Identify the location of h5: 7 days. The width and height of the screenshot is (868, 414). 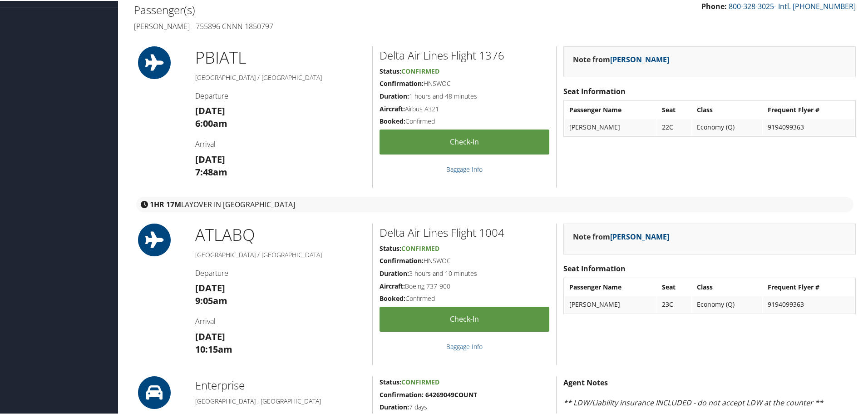
(465, 406).